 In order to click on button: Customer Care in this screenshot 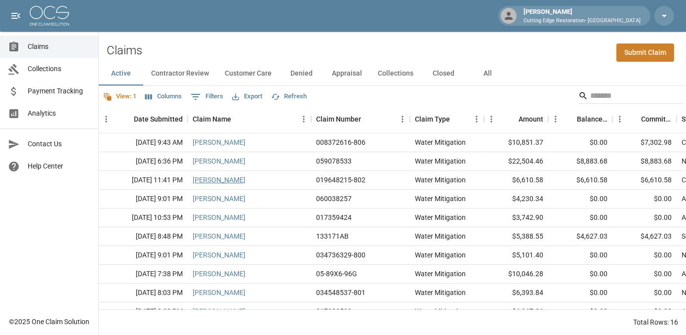, I will do `click(248, 74)`.